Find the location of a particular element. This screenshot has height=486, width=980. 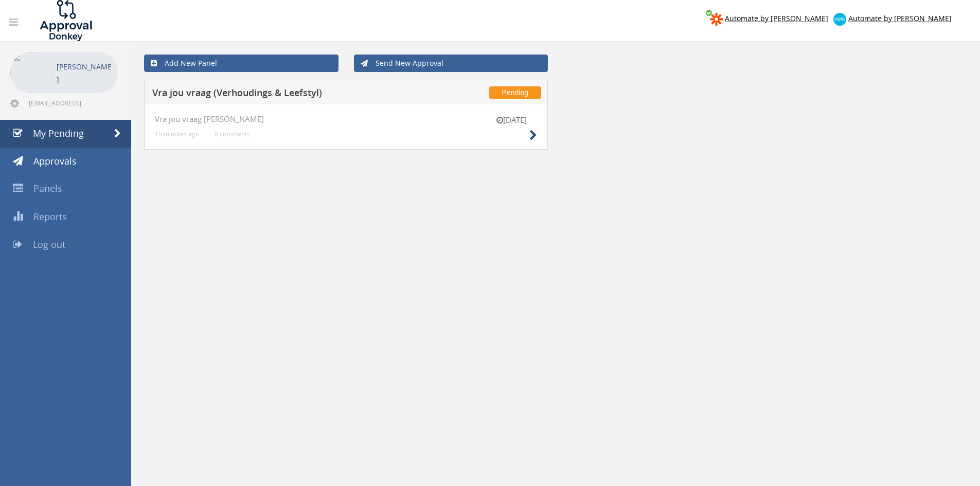

span: Panels is located at coordinates (48, 188).